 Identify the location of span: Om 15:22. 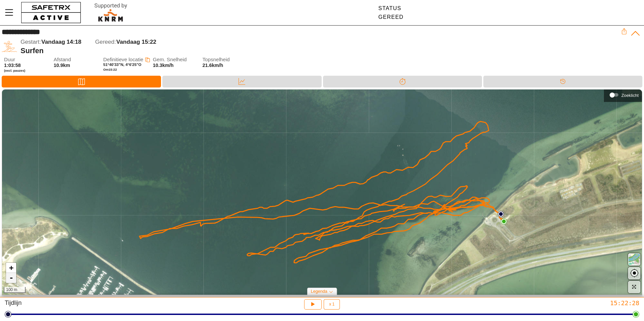
(110, 70).